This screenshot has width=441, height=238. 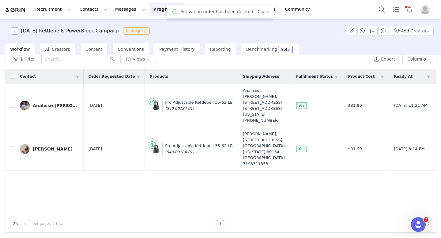 I want to click on span: All Creators, so click(x=57, y=49).